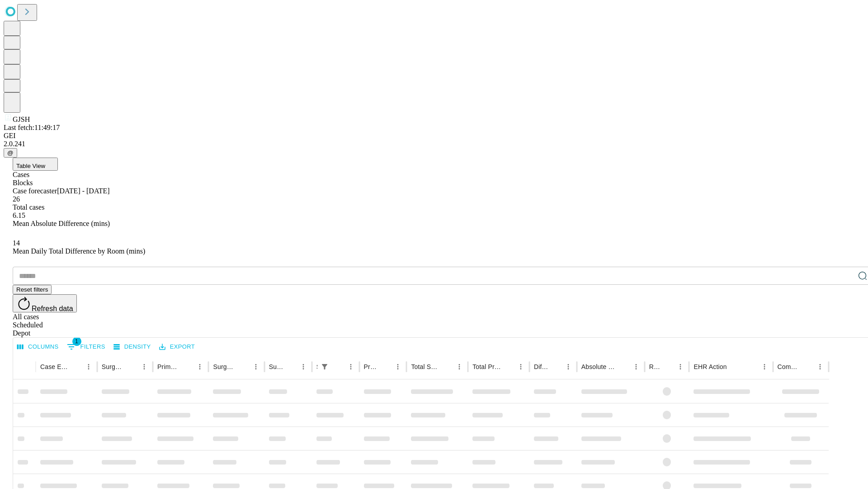  I want to click on span: GJSH, so click(22, 119).